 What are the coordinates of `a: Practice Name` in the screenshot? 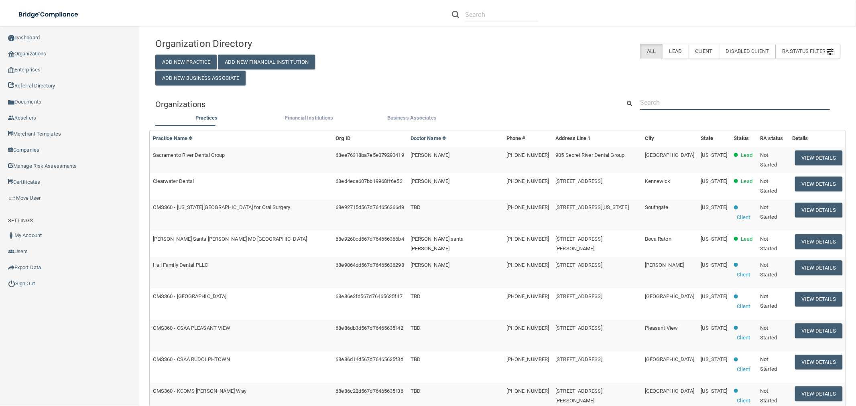 It's located at (173, 138).